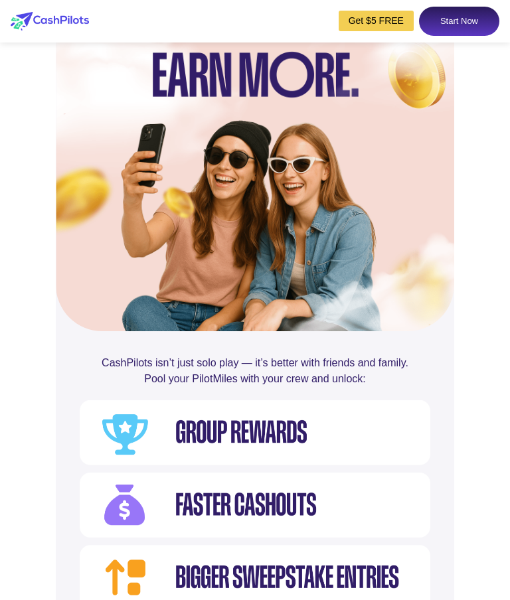  Describe the element at coordinates (459, 21) in the screenshot. I see `a: Start Now` at that location.